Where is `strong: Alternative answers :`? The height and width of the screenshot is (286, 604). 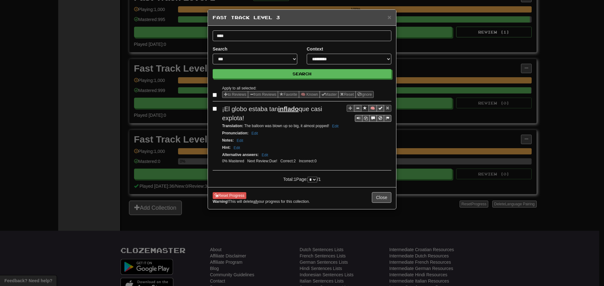
strong: Alternative answers : is located at coordinates (240, 155).